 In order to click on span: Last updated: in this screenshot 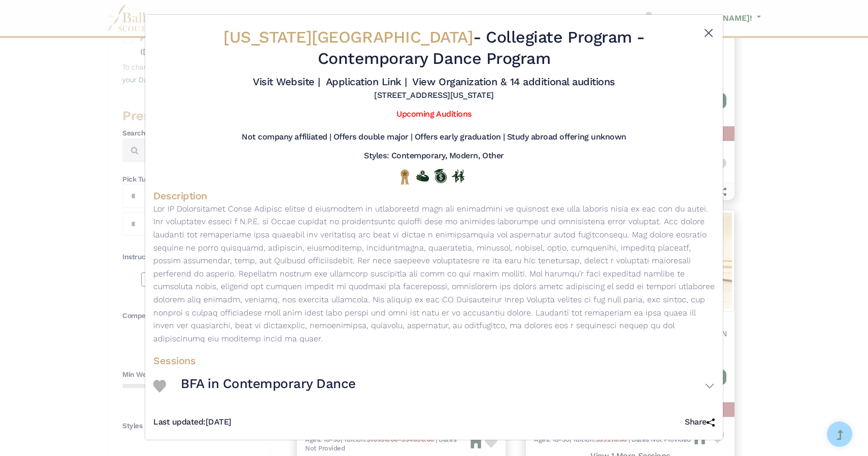, I will do `click(179, 421)`.